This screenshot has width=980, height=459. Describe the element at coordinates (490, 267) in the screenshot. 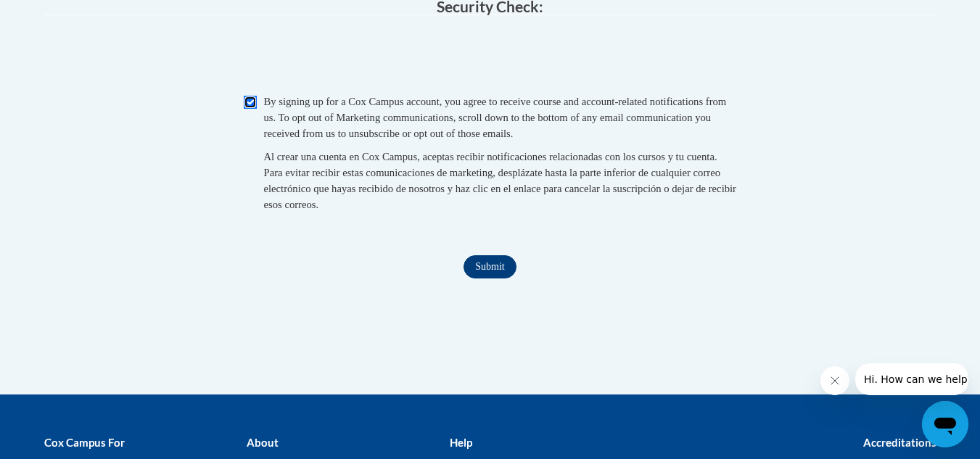

I see `input: Submit` at that location.